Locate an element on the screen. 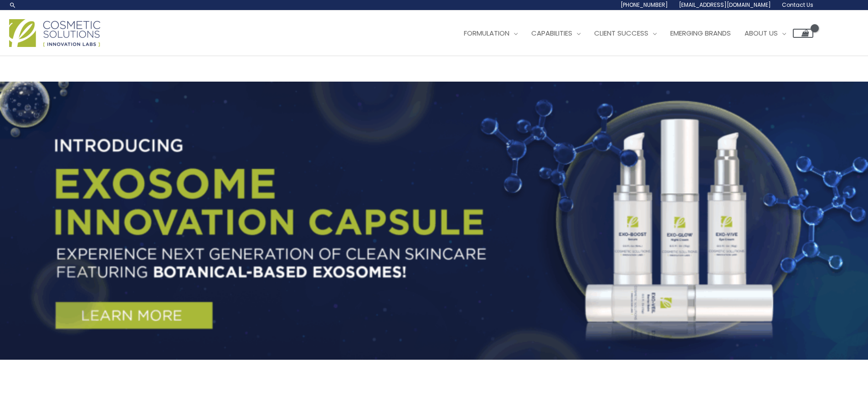  nav: Site Navigation is located at coordinates (632, 34).